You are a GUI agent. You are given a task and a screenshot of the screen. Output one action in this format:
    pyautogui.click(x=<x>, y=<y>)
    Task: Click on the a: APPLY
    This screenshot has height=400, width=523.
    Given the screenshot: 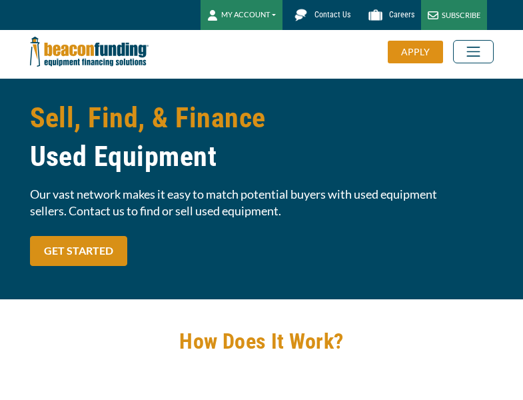 What is the action you would take?
    pyautogui.click(x=420, y=52)
    